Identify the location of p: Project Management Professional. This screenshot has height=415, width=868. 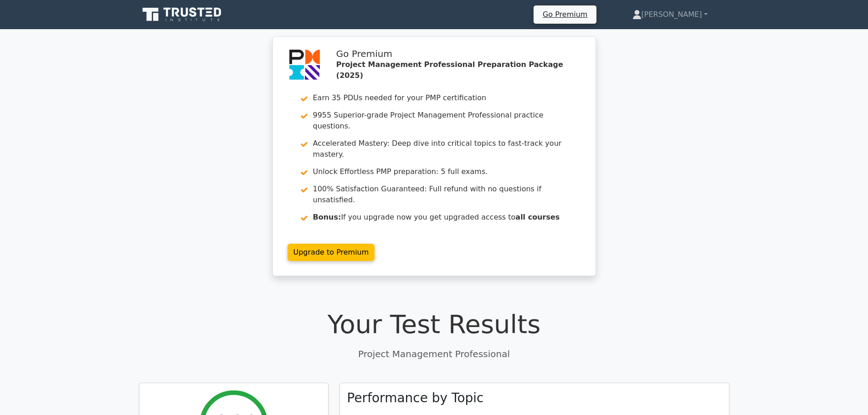
(434, 354).